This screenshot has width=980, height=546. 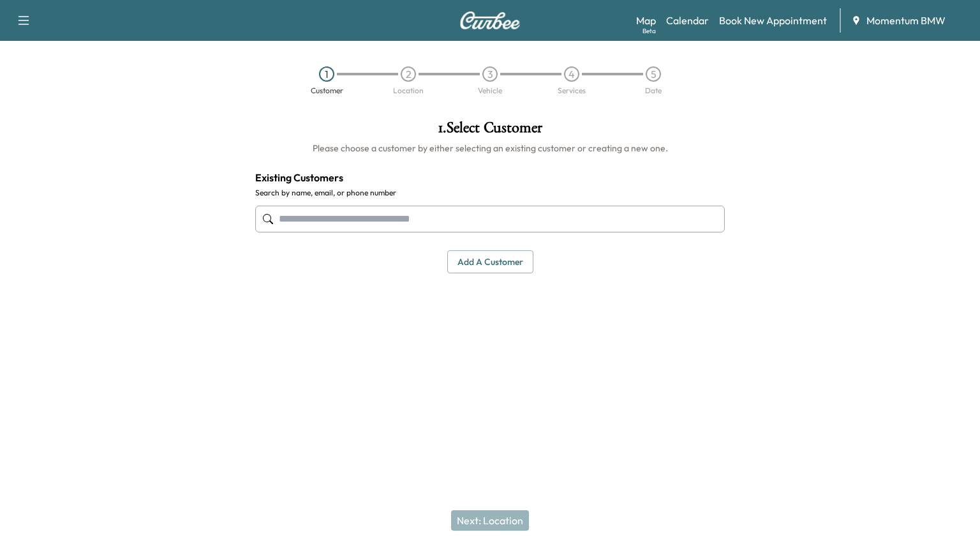 What do you see at coordinates (490, 74) in the screenshot?
I see `div: 3` at bounding box center [490, 74].